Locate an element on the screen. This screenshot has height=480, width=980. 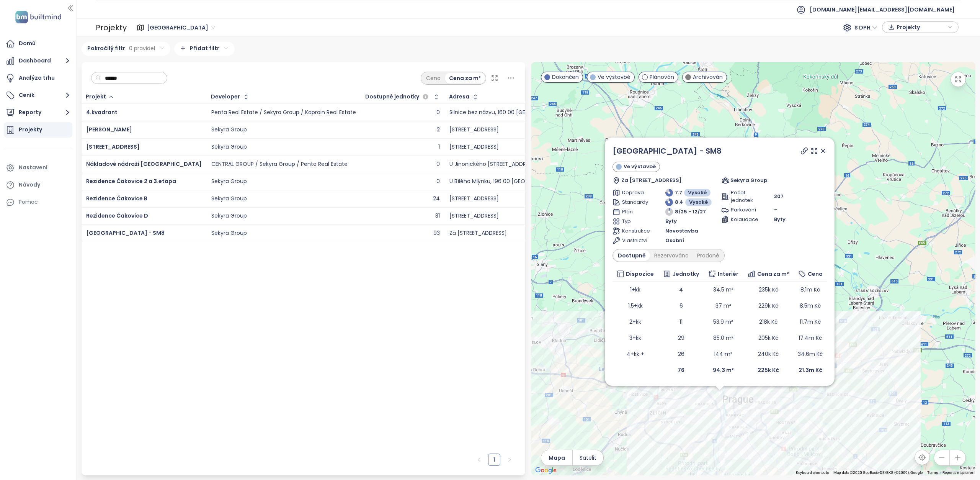
span: Cena za m² is located at coordinates (773, 274).